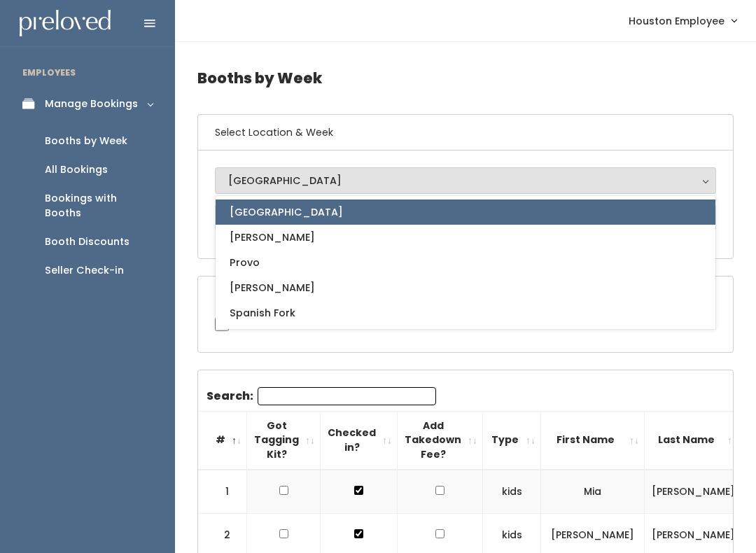  I want to click on th: Type: activate to sort column ascending, so click(512, 439).